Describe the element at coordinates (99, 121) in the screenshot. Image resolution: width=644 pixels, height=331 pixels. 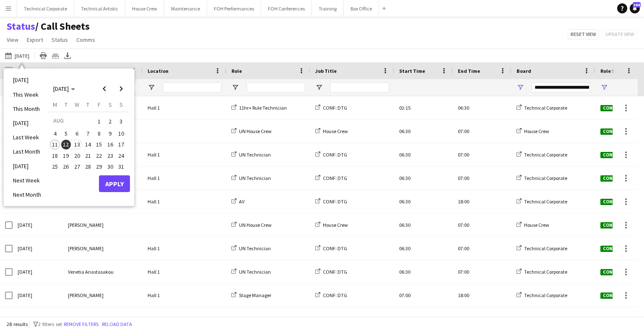
I see `span: 1` at that location.